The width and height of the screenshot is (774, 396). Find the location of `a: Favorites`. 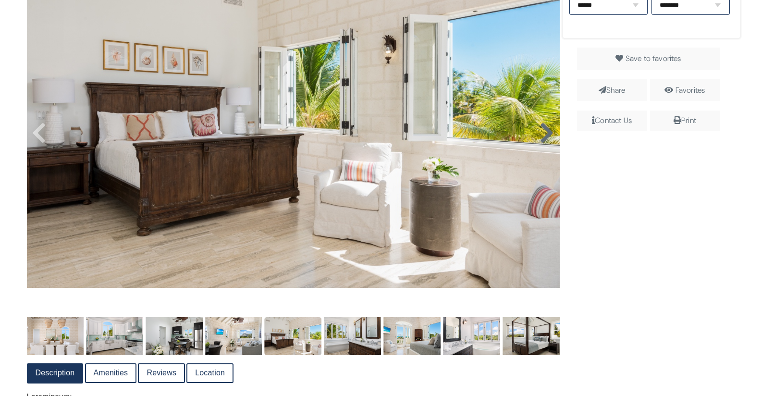

a: Favorites is located at coordinates (690, 90).